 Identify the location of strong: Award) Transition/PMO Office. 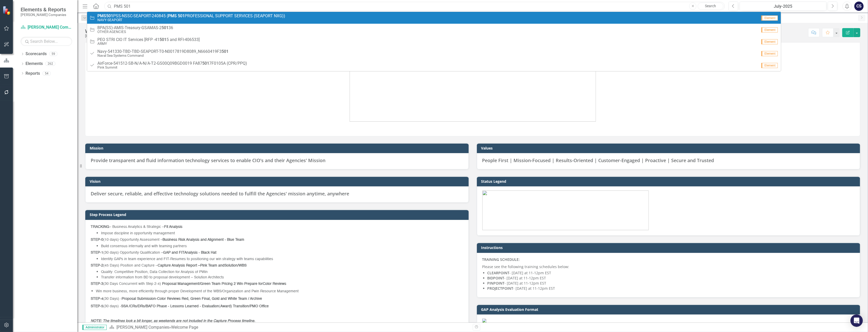
(244, 306).